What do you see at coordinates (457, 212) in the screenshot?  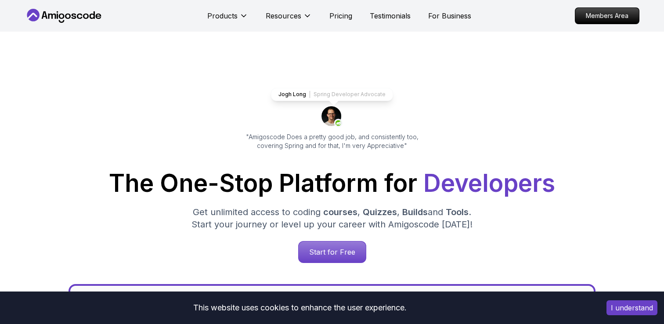 I see `span: Tools` at bounding box center [457, 212].